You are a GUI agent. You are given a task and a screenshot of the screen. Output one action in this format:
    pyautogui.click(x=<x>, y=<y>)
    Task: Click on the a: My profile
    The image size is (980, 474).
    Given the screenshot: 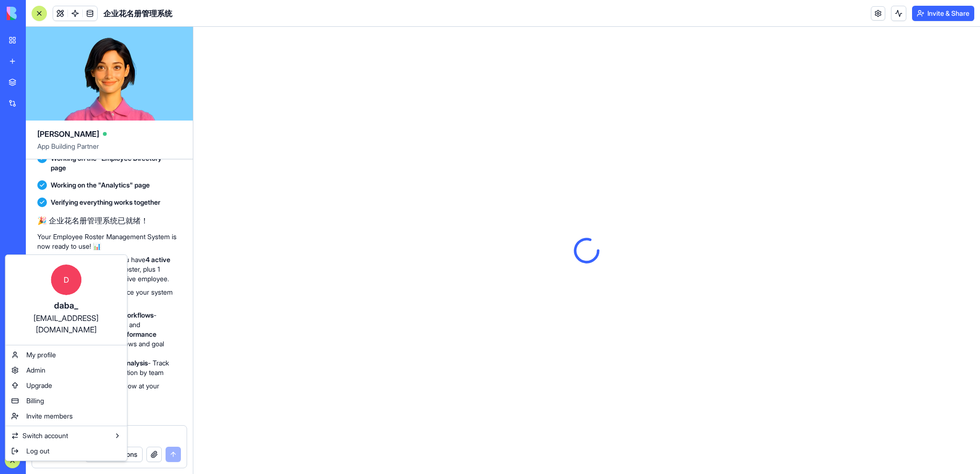 What is the action you would take?
    pyautogui.click(x=66, y=355)
    